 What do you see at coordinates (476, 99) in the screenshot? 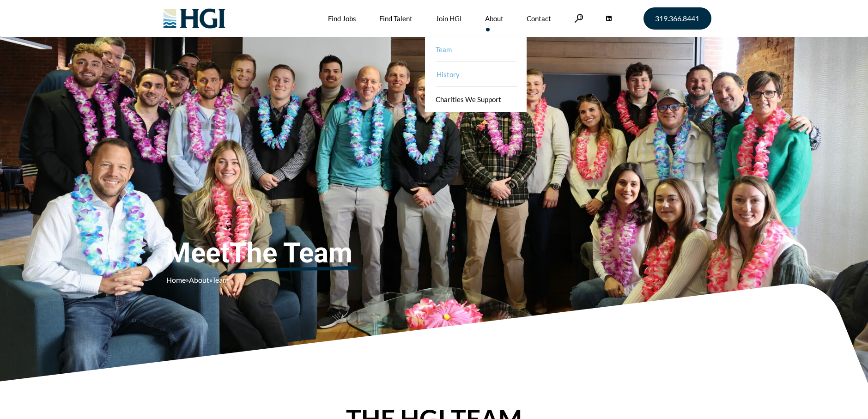
I see `a: Charities We Support` at bounding box center [476, 99].